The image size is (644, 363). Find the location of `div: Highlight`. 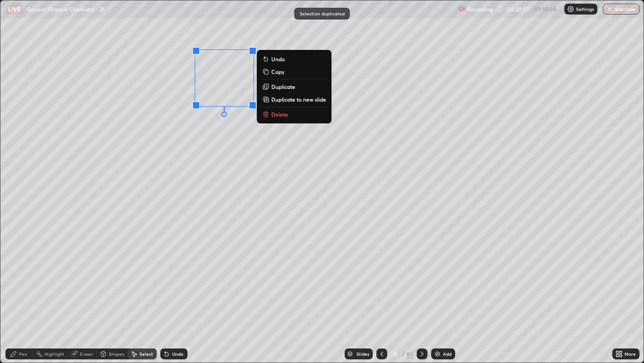

div: Highlight is located at coordinates (54, 354).